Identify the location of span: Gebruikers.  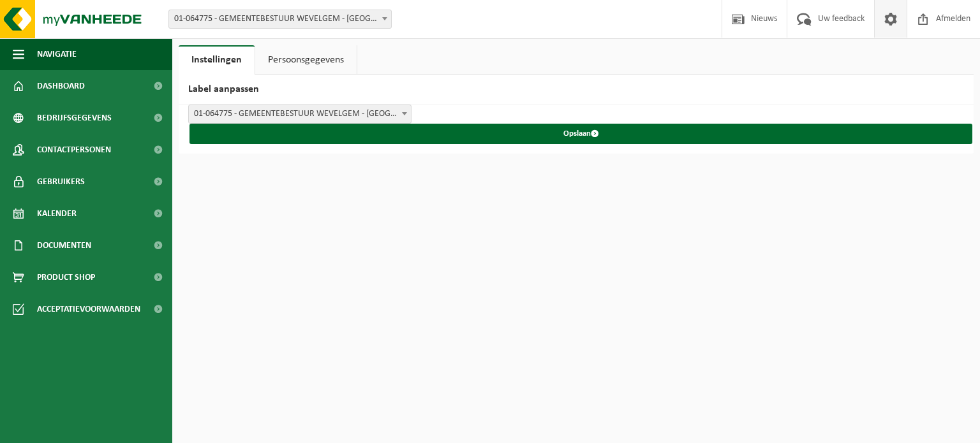
(61, 182).